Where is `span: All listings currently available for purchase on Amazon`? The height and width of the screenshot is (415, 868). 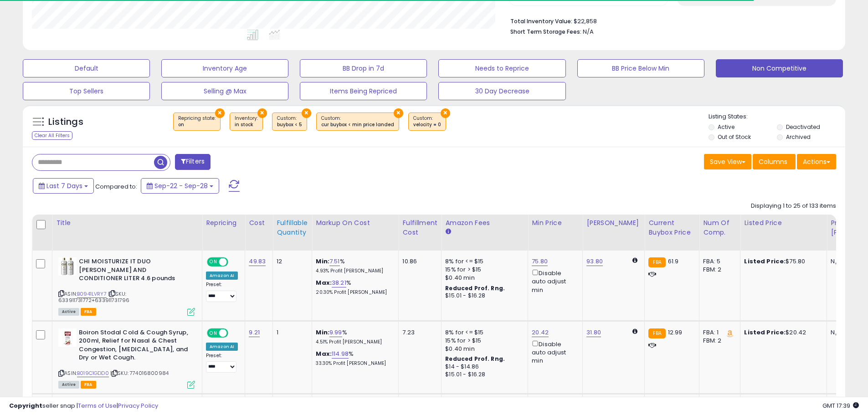 span: All listings currently available for purchase on Amazon is located at coordinates (69, 384).